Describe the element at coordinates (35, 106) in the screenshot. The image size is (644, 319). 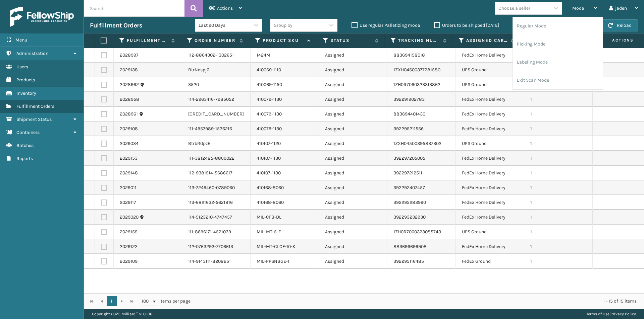
I see `span: Fulfillment Orders` at that location.